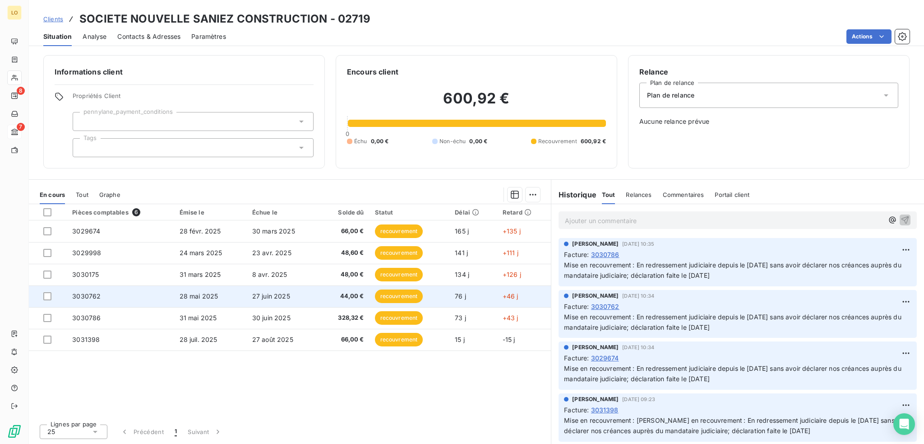  What do you see at coordinates (373, 72) in the screenshot?
I see `h6: Encours client` at bounding box center [373, 72].